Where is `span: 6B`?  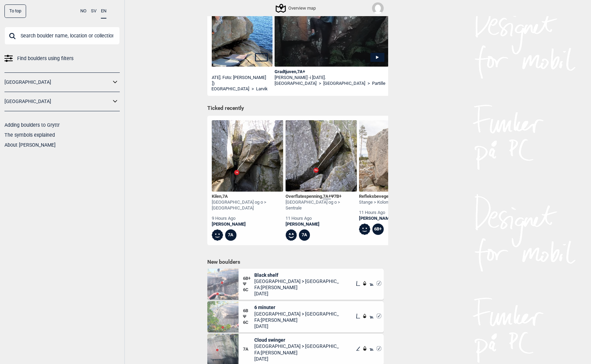 span: 6B is located at coordinates (249, 310).